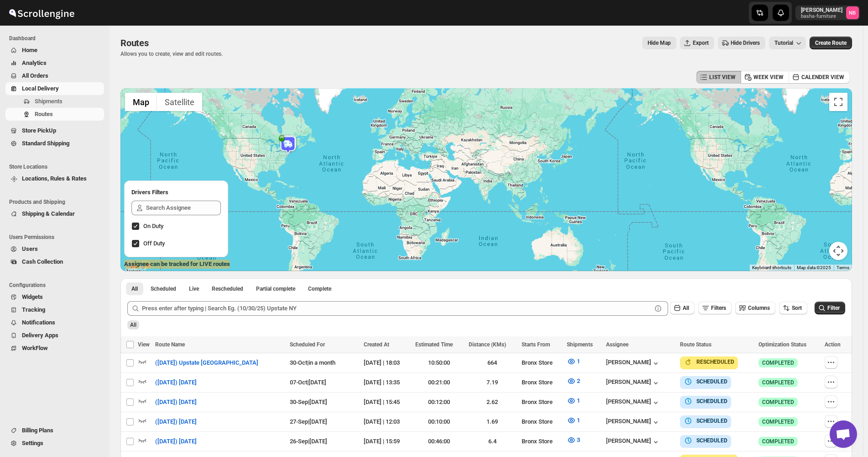  I want to click on div: 1.69, so click(492, 421).